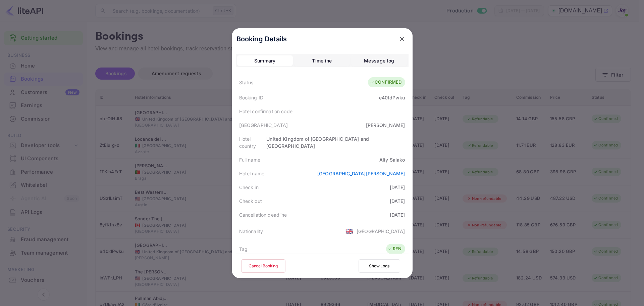 The image size is (644, 306). I want to click on div: Check out, so click(251, 201).